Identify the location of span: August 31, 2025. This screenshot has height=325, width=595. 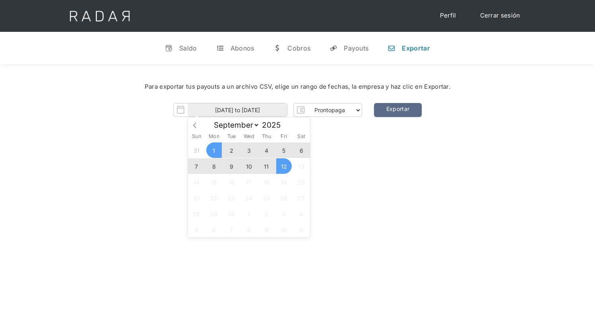
(196, 150).